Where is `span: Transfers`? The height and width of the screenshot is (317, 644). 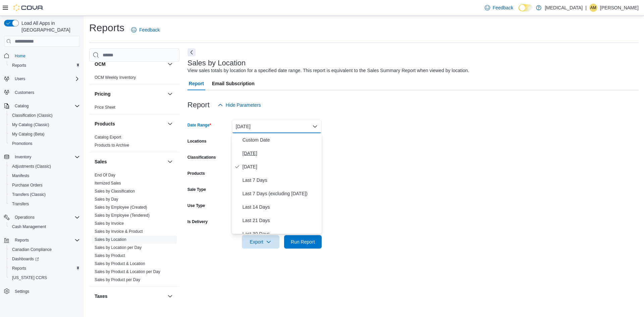
span: Transfers is located at coordinates (20, 204).